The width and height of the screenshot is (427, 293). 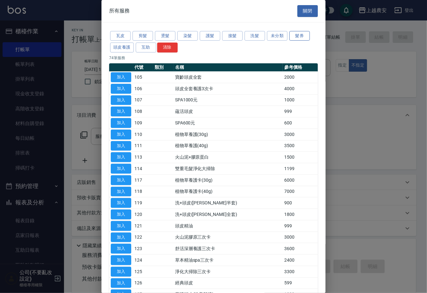 I want to click on td: 108, so click(x=143, y=112).